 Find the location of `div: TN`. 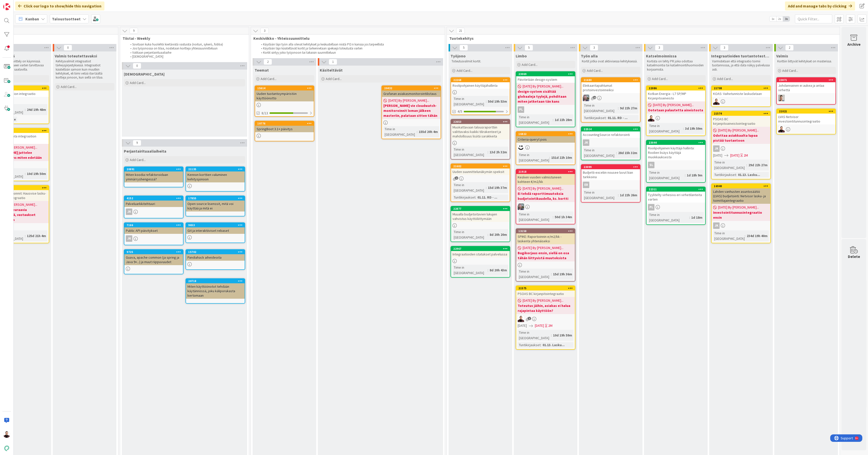

div: TN is located at coordinates (806, 98).